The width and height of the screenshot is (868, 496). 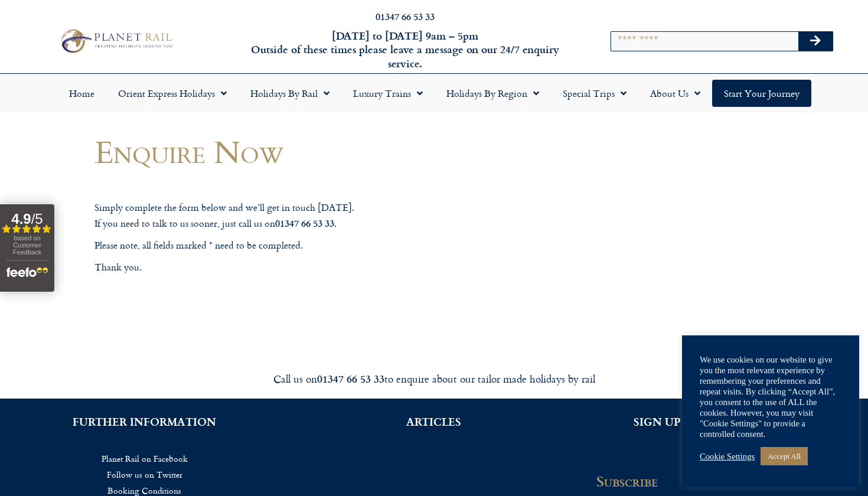 I want to click on a: Start your Journey, so click(x=762, y=93).